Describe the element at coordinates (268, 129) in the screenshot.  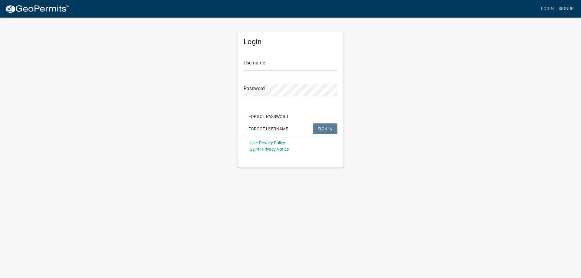
I see `button: Forgot Username` at that location.